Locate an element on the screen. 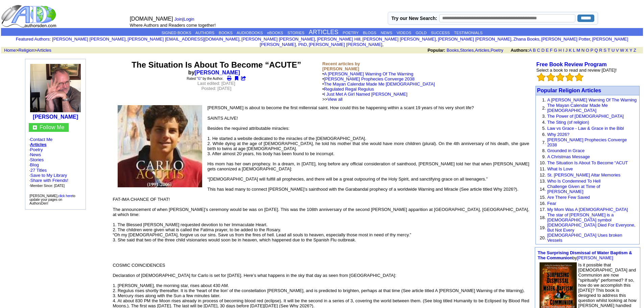 The height and width of the screenshot is (308, 644). font: 14. is located at coordinates (543, 189).